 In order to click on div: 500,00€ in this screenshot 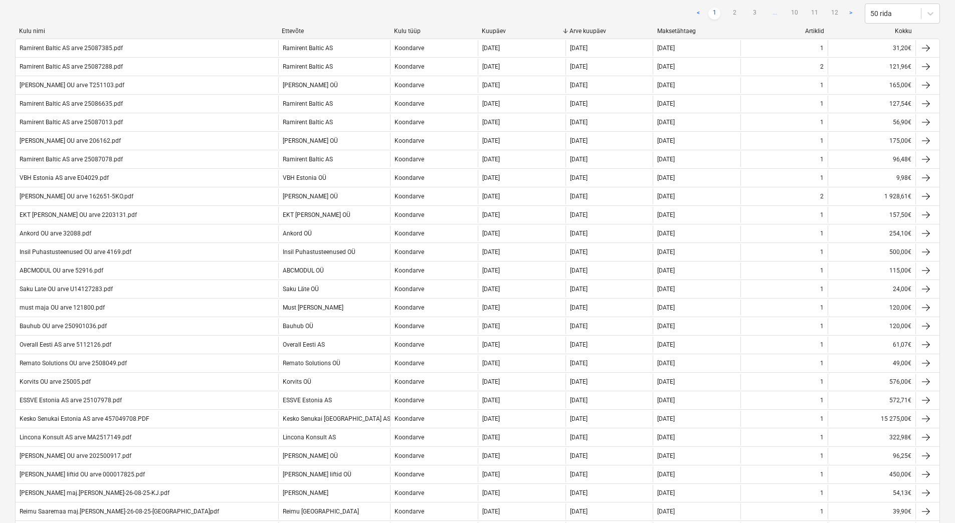, I will do `click(871, 252)`.